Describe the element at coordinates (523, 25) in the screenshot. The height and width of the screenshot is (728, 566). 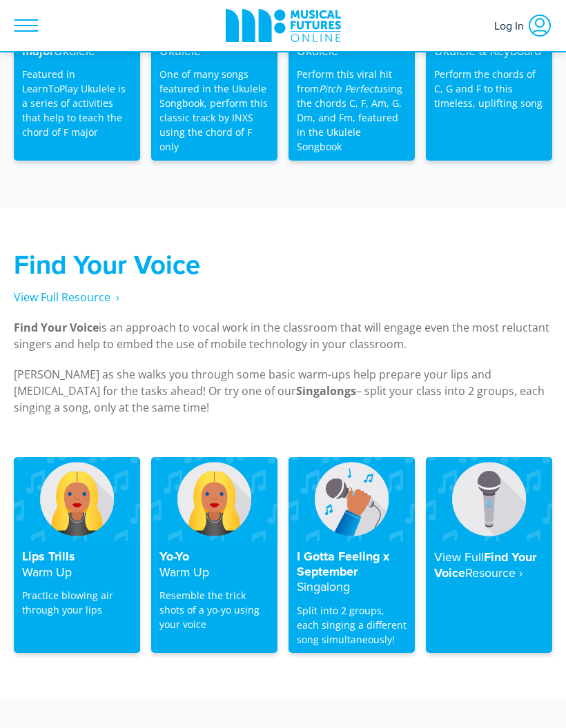
I see `a: Log In` at that location.